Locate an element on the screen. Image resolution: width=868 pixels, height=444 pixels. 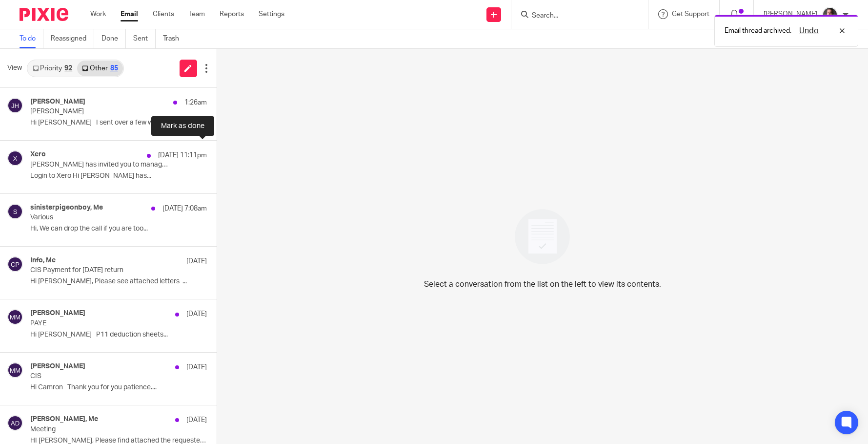
a: Reassigned is located at coordinates (72, 39).